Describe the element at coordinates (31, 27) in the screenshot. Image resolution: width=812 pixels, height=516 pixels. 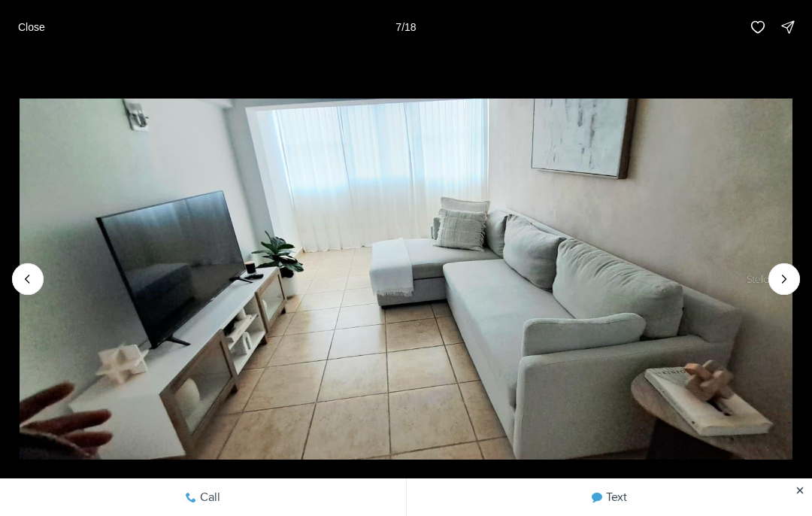
I see `p: Close` at that location.